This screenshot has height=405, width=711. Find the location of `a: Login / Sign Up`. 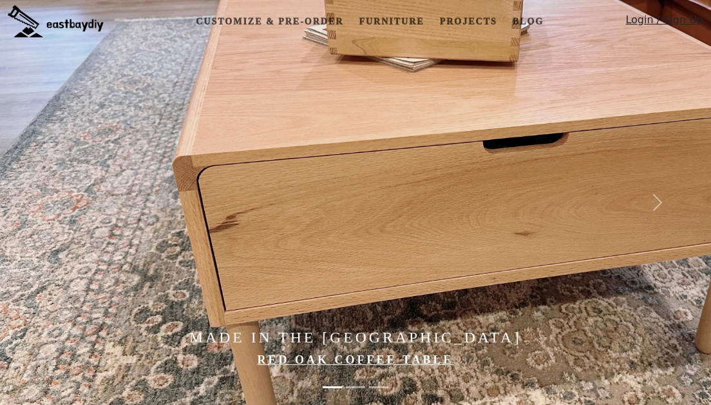

a: Login / Sign Up is located at coordinates (664, 23).